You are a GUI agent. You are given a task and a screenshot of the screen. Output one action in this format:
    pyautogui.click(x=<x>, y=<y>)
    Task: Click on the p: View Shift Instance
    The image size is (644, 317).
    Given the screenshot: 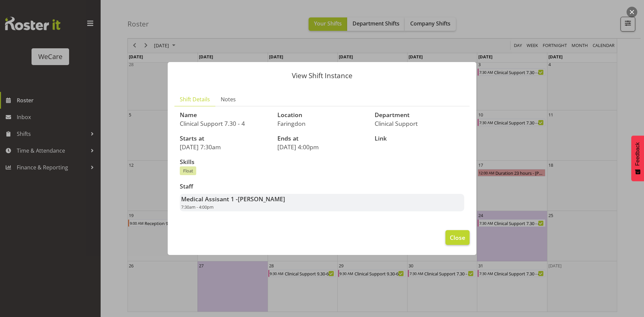 What is the action you would take?
    pyautogui.click(x=322, y=75)
    